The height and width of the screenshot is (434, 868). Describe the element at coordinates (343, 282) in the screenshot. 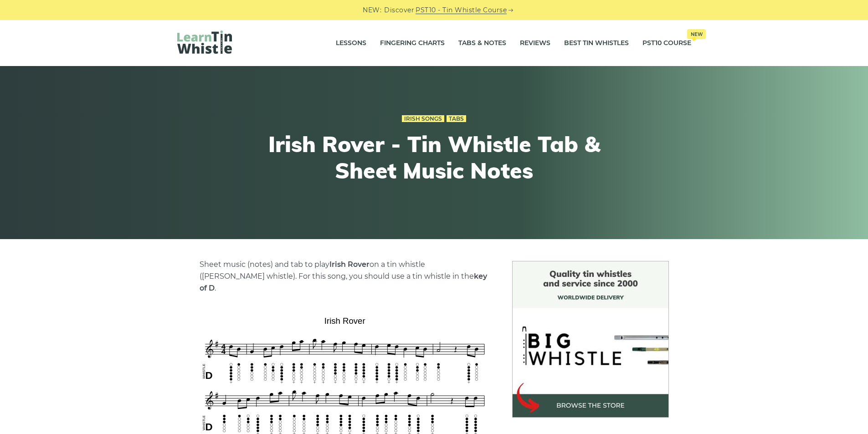

I see `strong: key of D` at that location.